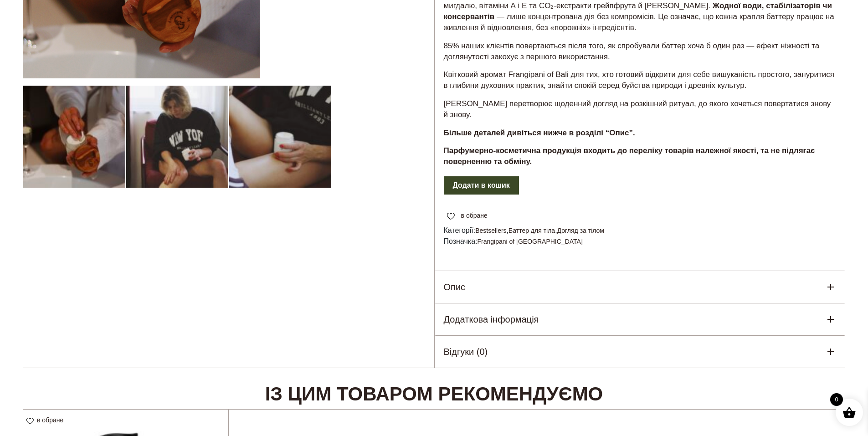 This screenshot has width=868, height=436. I want to click on span: Позначка:, so click(640, 241).